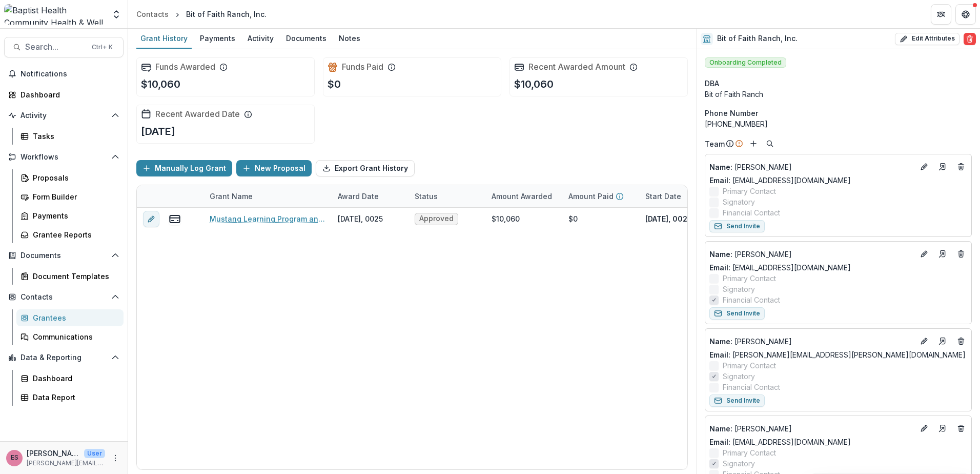  I want to click on div: Ctrl + K, so click(102, 47).